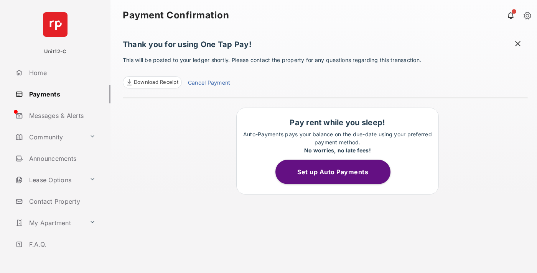 Image resolution: width=537 pixels, height=273 pixels. Describe the element at coordinates (337, 172) in the screenshot. I see `a: Set up Auto Payments` at that location.